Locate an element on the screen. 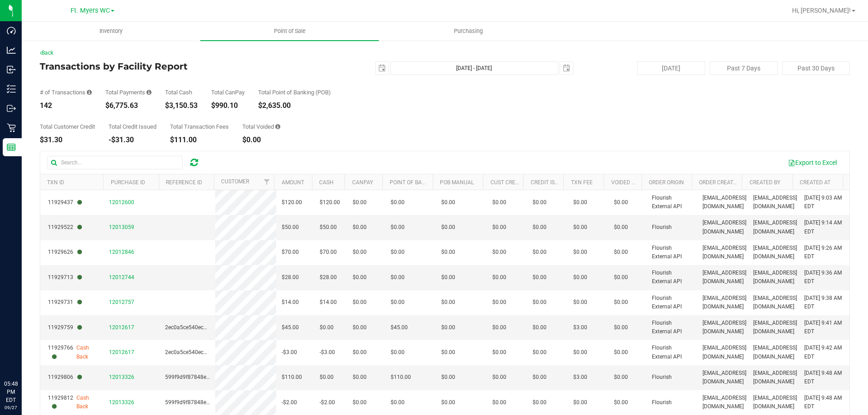 This screenshot has width=868, height=415. div: # of Transactions is located at coordinates (66, 92).